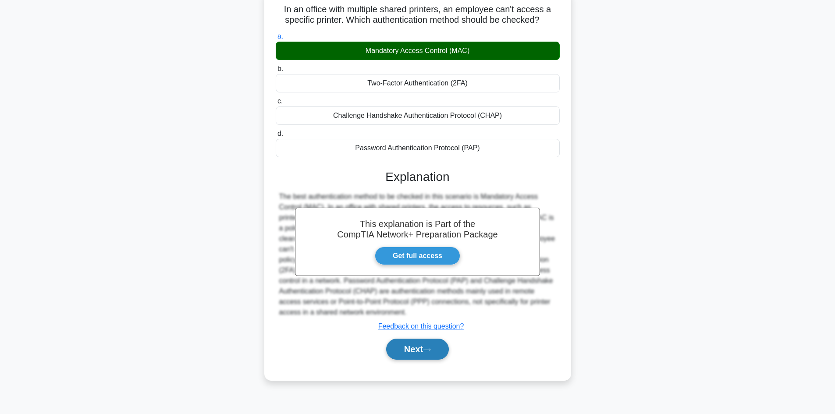 This screenshot has height=414, width=835. Describe the element at coordinates (417, 349) in the screenshot. I see `button: Next` at that location.